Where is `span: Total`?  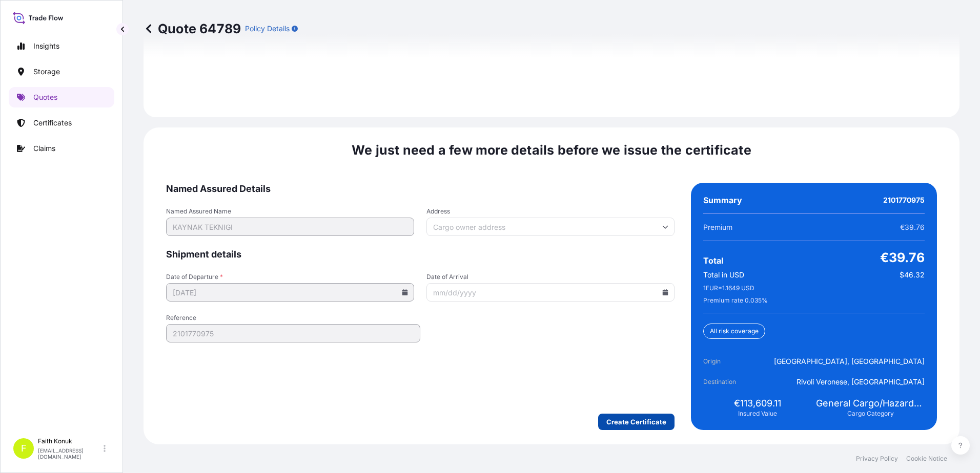
span: Total is located at coordinates (713, 261).